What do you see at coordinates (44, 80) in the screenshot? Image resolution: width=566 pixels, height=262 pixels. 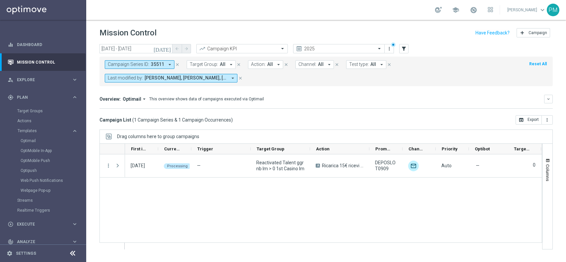 I see `span: Explore` at bounding box center [44, 80].